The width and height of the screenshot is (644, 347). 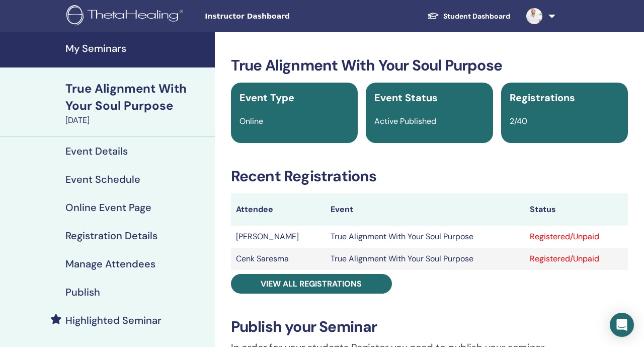 What do you see at coordinates (251, 121) in the screenshot?
I see `span: Online` at bounding box center [251, 121].